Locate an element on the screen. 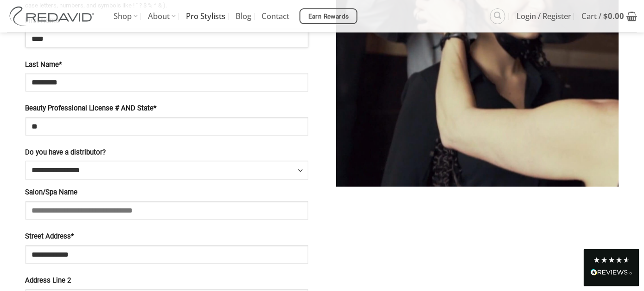  a: Search is located at coordinates (497, 16).